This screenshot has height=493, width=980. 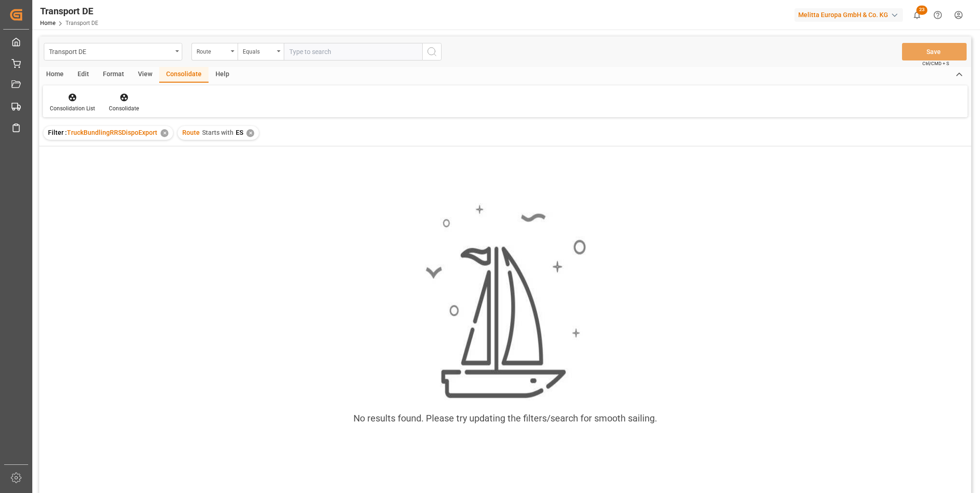 I want to click on button: show 23 new notifications, so click(x=916, y=15).